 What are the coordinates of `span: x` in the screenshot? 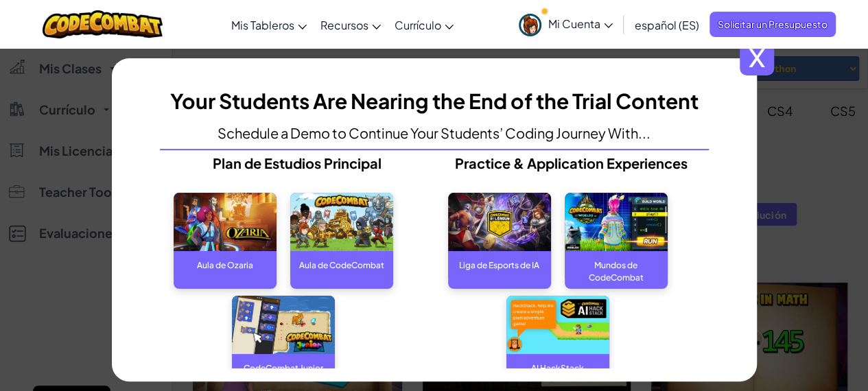 It's located at (758, 58).